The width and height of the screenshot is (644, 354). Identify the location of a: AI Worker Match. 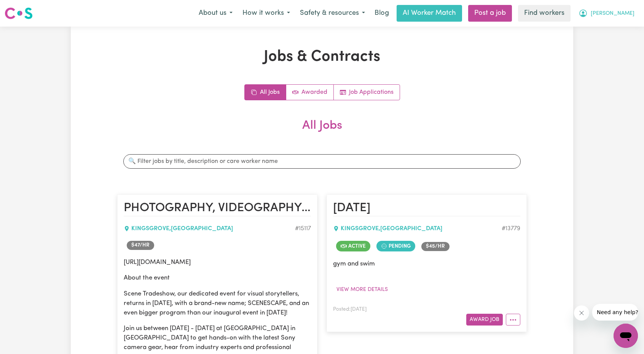
(429, 13).